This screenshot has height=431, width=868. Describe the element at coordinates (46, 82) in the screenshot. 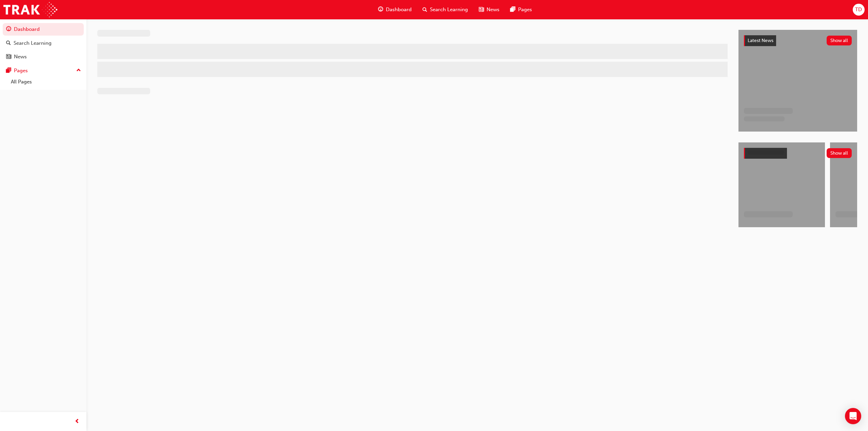

I see `a: All Pages` at that location.